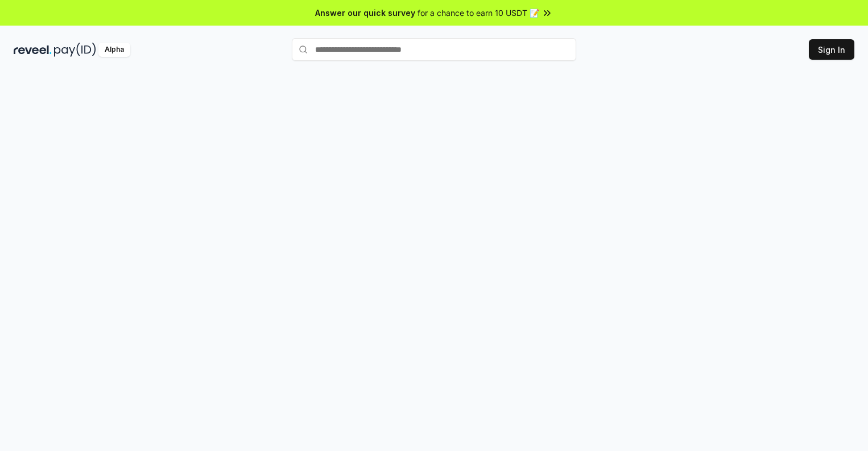 The image size is (868, 451). Describe the element at coordinates (114, 49) in the screenshot. I see `div: Alpha` at that location.